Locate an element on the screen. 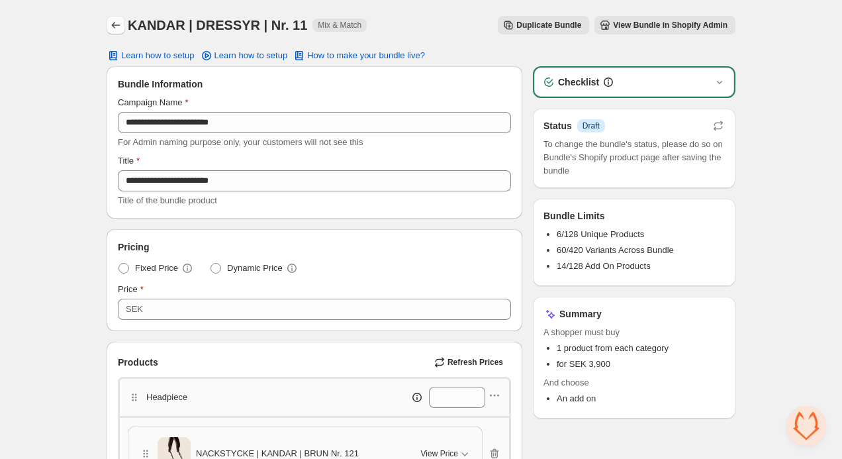 The height and width of the screenshot is (459, 842). button: Refresh Prices is located at coordinates (470, 362).